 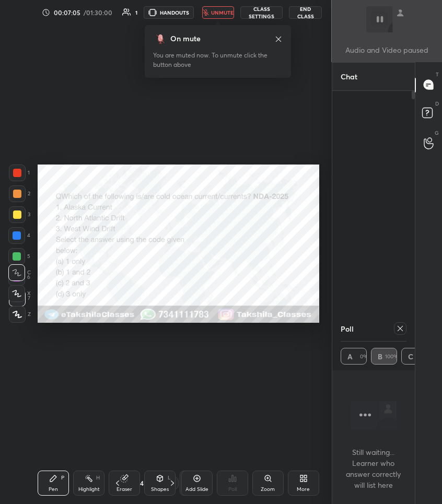 I want to click on button: CLASS SETTINGS, so click(x=261, y=12).